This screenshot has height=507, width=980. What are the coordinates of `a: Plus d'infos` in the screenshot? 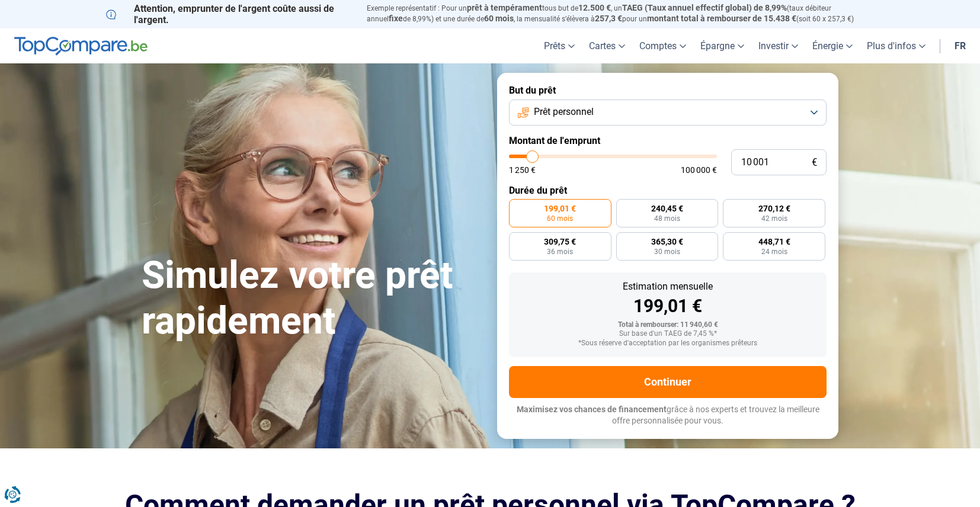 It's located at (896, 46).